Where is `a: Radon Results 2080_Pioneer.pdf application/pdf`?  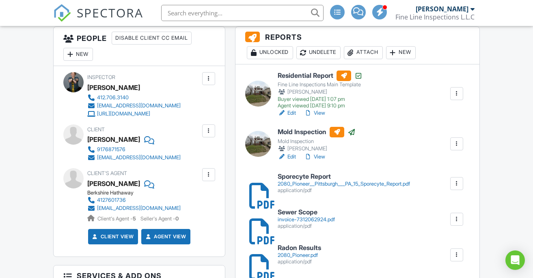
a: Radon Results 2080_Pioneer.pdf application/pdf is located at coordinates (299, 255).